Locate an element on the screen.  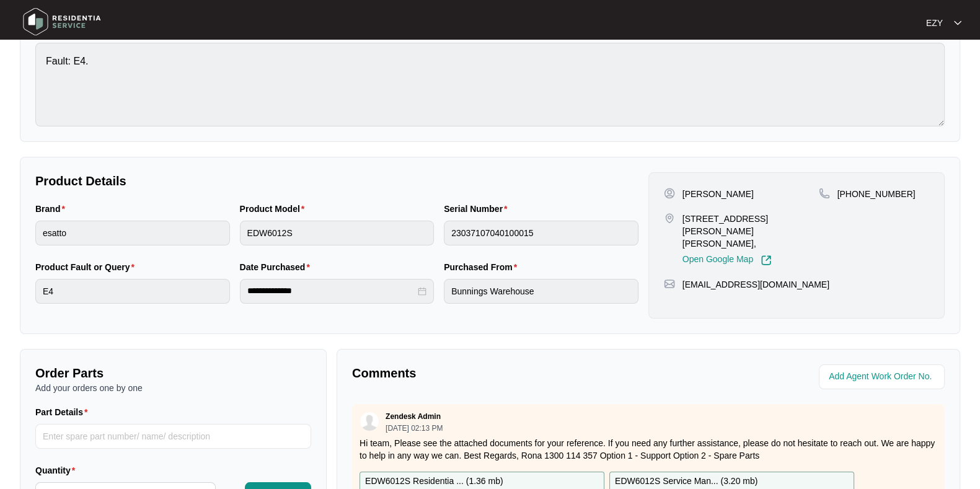
input: Purchased From is located at coordinates (541, 292).